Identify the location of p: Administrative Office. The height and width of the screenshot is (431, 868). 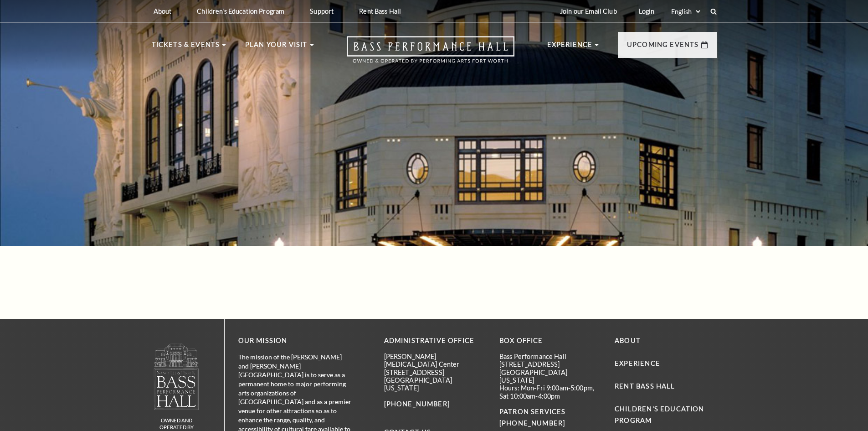
(434, 340).